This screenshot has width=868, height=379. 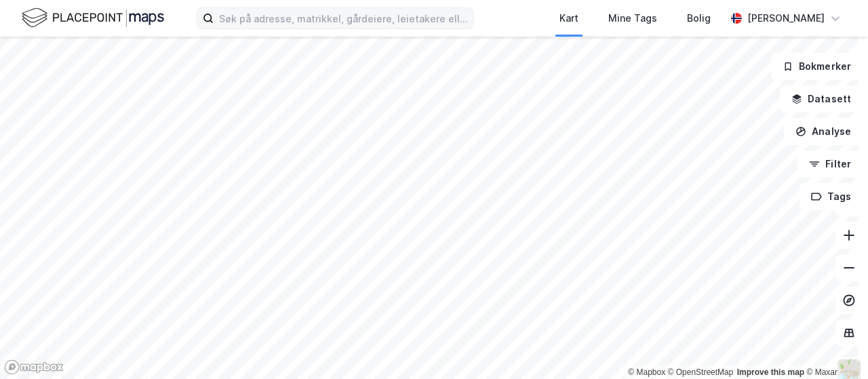 I want to click on div: Kart, so click(x=569, y=18).